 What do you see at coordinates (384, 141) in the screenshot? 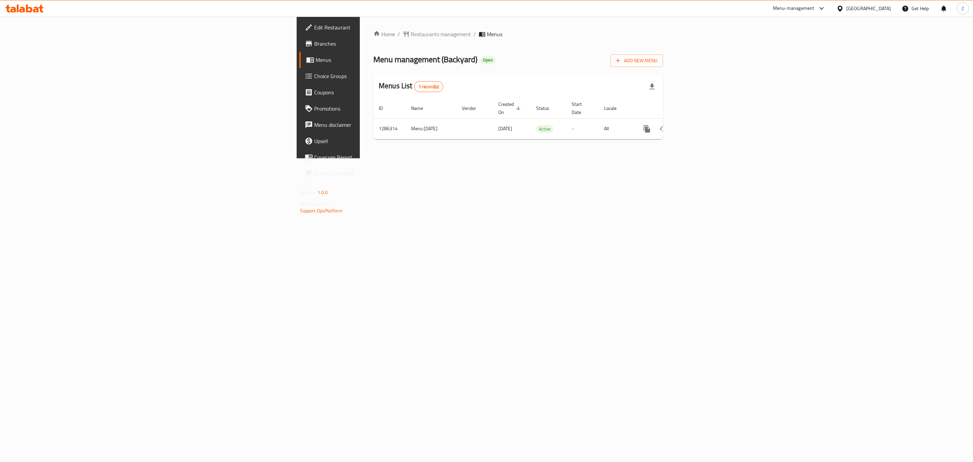
I see `span: Upsell` at bounding box center [384, 141].